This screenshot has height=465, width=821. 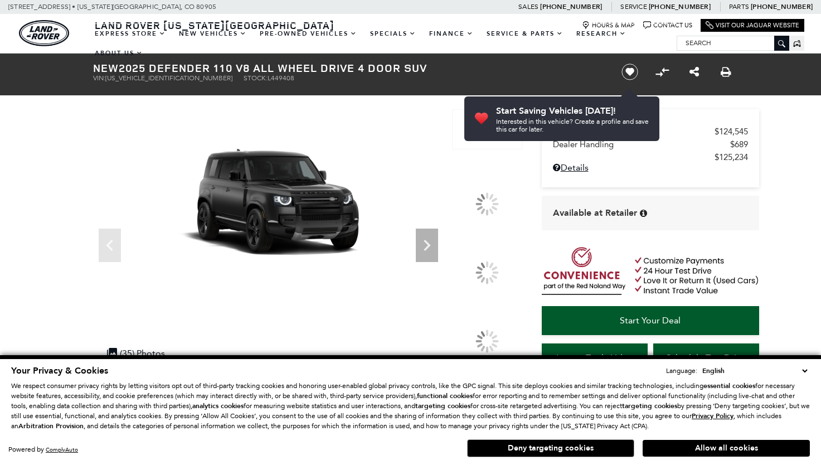 I want to click on a: EXPRESS STORE, so click(x=130, y=33).